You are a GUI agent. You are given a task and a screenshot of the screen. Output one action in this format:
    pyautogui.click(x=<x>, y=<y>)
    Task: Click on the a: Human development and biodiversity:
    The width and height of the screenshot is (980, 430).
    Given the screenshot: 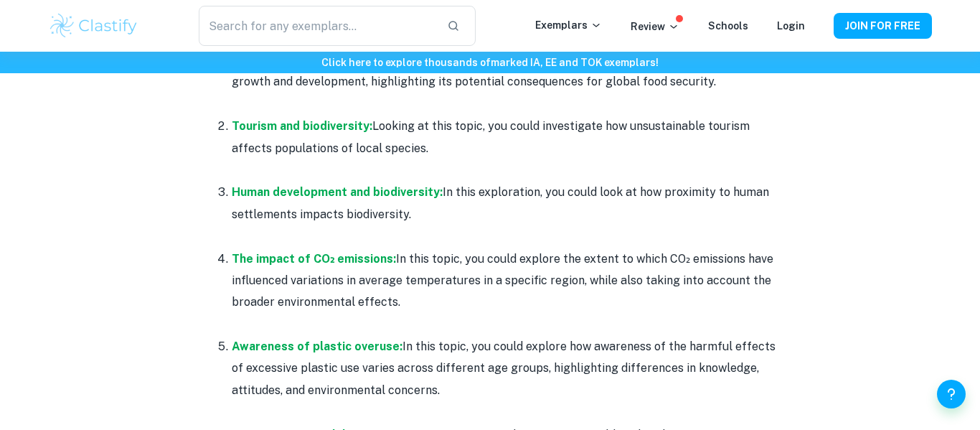 What is the action you would take?
    pyautogui.click(x=337, y=192)
    